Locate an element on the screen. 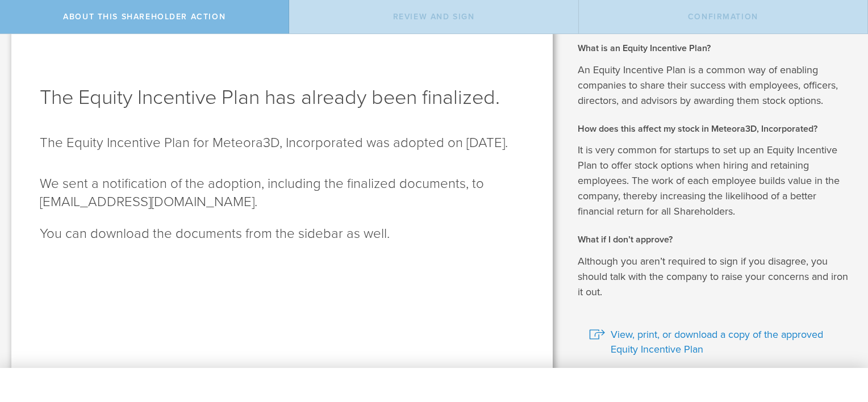  h2: What is an Equity Incentive Plan? is located at coordinates (714, 48).